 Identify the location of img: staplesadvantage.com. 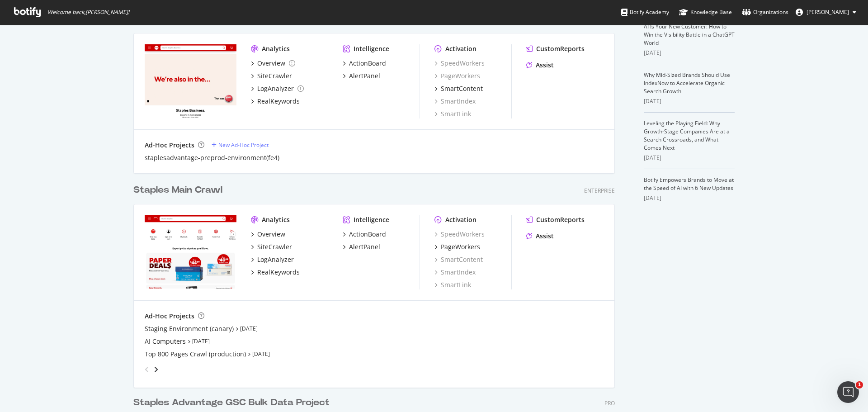
(190, 81).